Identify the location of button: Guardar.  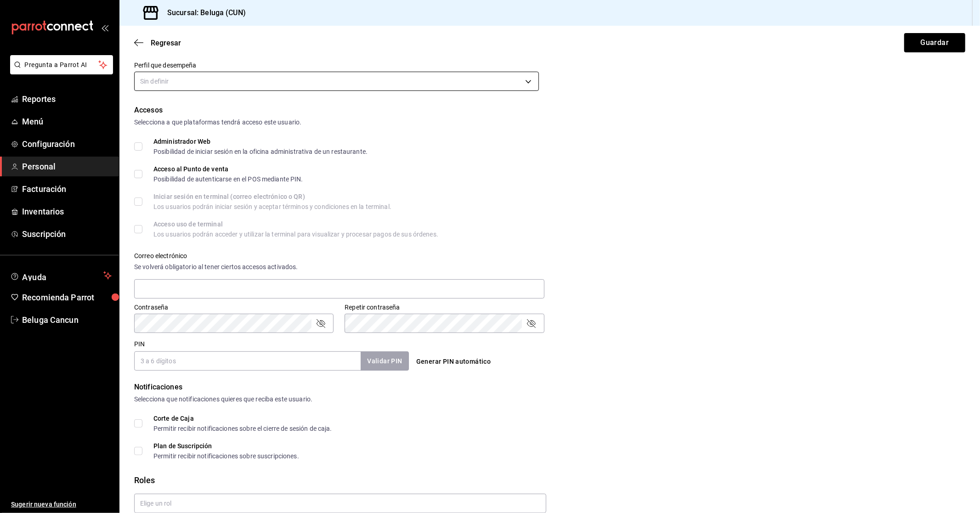
(934, 43).